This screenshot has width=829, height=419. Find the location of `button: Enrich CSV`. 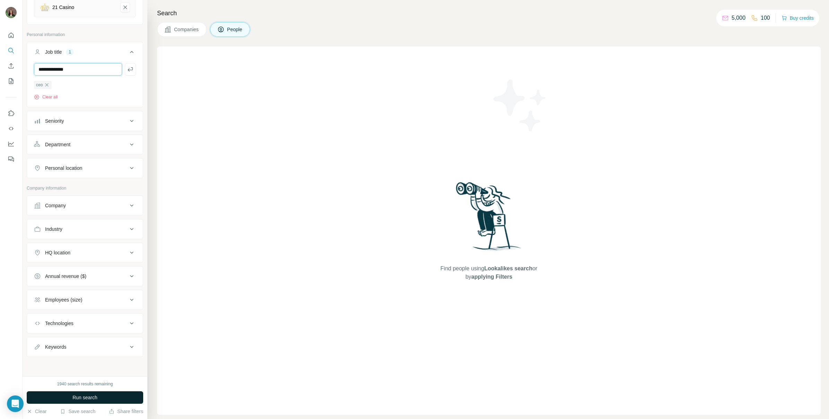

button: Enrich CSV is located at coordinates (11, 66).